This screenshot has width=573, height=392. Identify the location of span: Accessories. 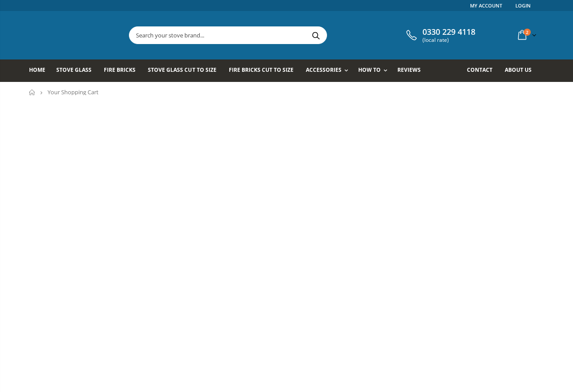
(323, 69).